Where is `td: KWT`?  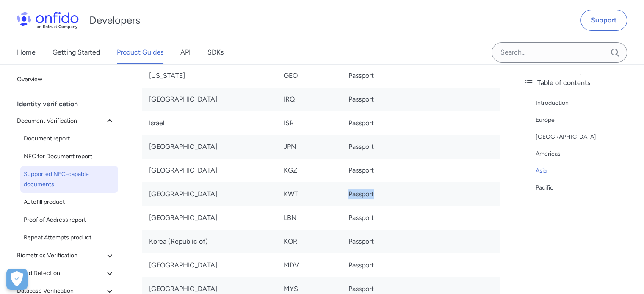
td: KWT is located at coordinates (309, 194).